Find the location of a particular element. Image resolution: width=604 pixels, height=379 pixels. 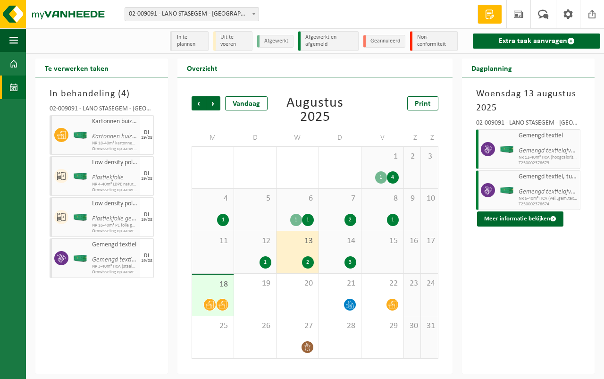

span: 11 is located at coordinates (213, 241).